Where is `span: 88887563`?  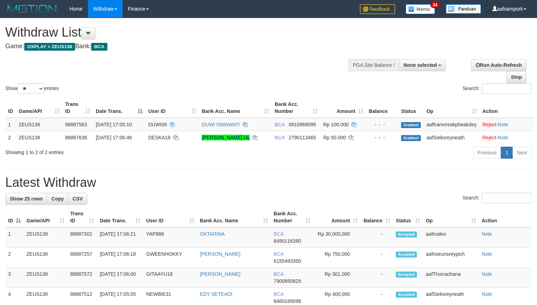
span: 88887563 is located at coordinates (76, 125).